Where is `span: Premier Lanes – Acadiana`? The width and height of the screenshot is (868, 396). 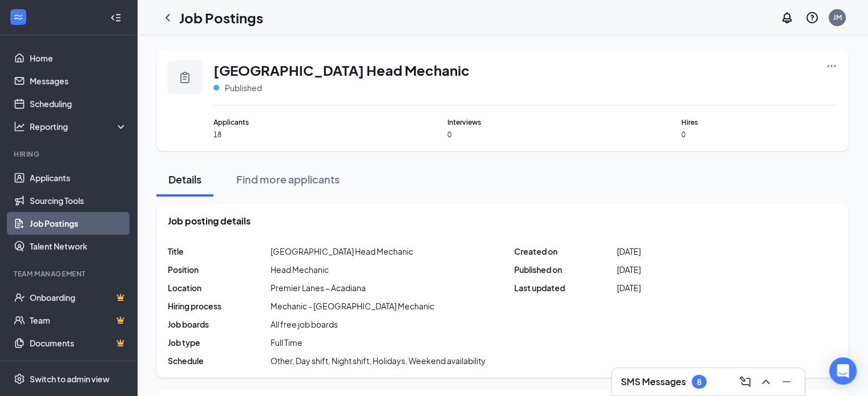
span: Premier Lanes – Acadiana is located at coordinates (318, 288).